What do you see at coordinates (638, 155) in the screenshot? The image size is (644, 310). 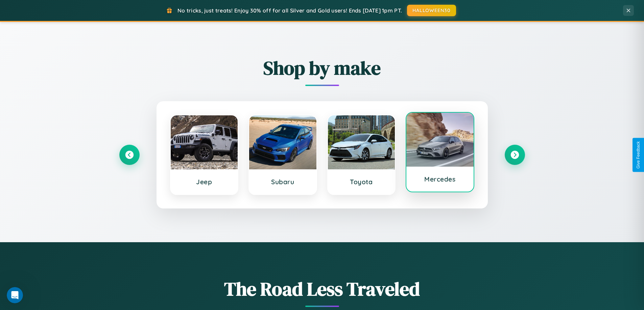 I see `div: Give Feedback` at bounding box center [638, 155].